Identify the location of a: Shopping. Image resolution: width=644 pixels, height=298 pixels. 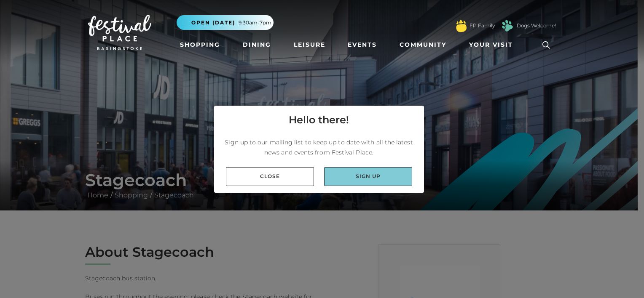
(200, 45).